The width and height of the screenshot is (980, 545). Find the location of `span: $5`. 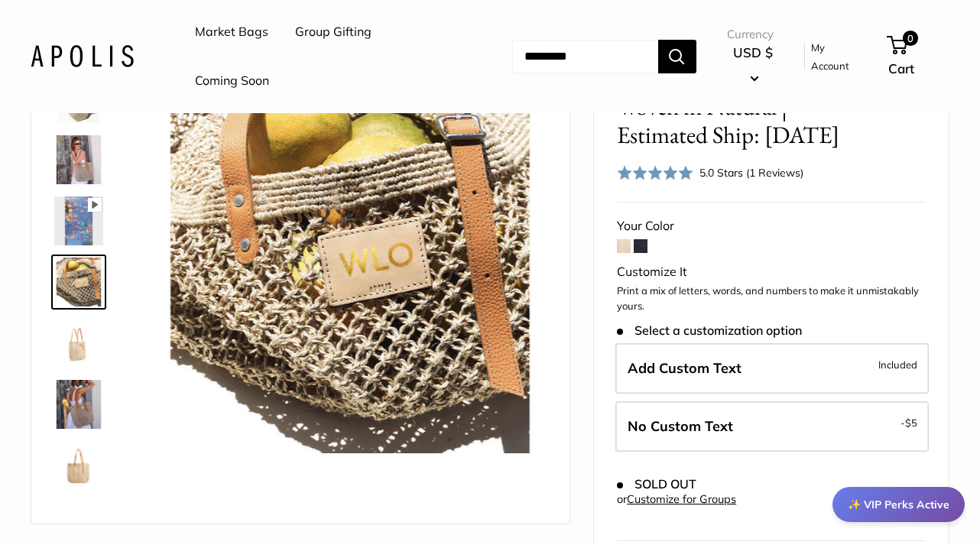

span: $5 is located at coordinates (911, 423).